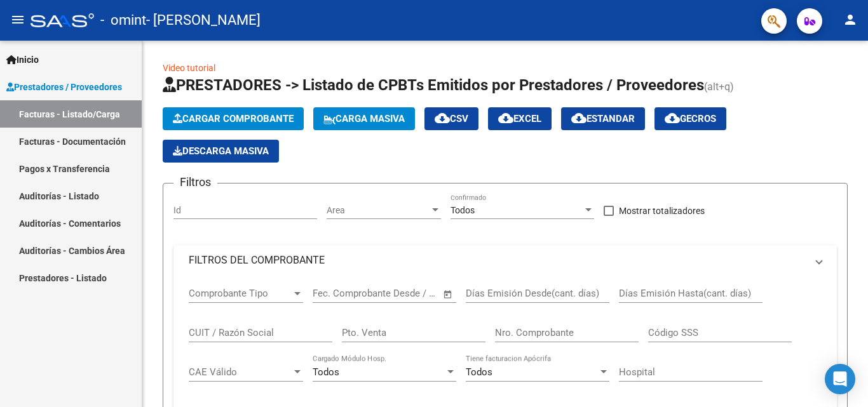  What do you see at coordinates (662, 211) in the screenshot?
I see `span: Mostrar totalizadores` at bounding box center [662, 211].